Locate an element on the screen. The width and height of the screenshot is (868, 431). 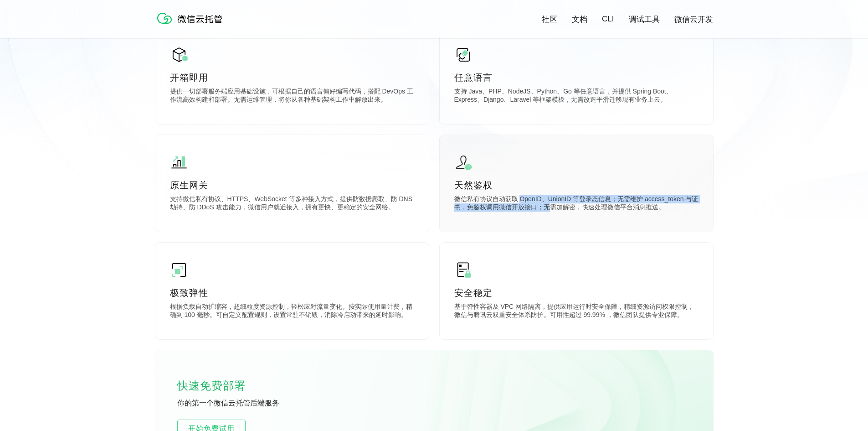
p: 天然鉴权 is located at coordinates (576, 185).